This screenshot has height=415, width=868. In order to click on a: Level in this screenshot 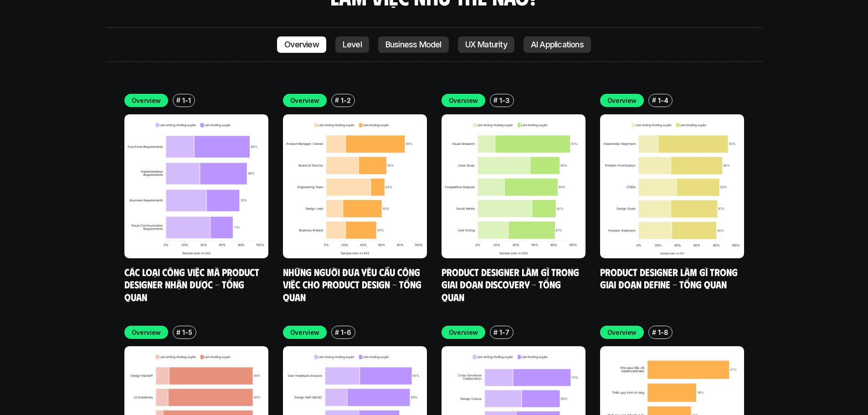, I will do `click(352, 45)`.